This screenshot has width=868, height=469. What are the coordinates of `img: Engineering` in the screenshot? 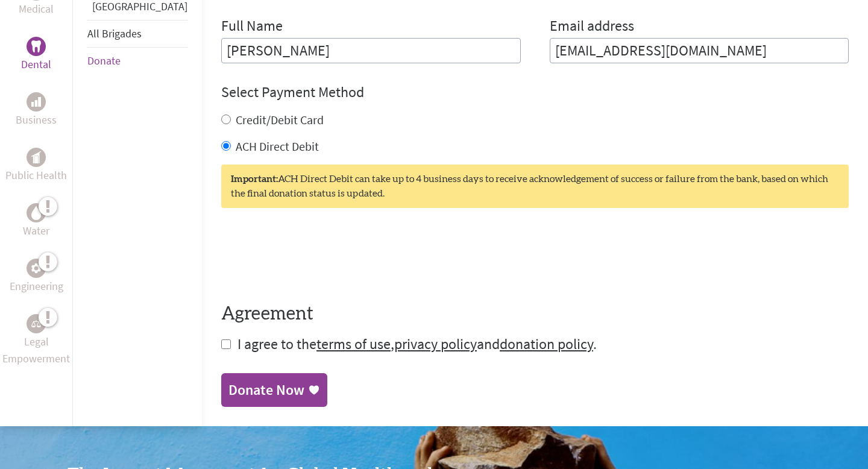 It's located at (36, 267).